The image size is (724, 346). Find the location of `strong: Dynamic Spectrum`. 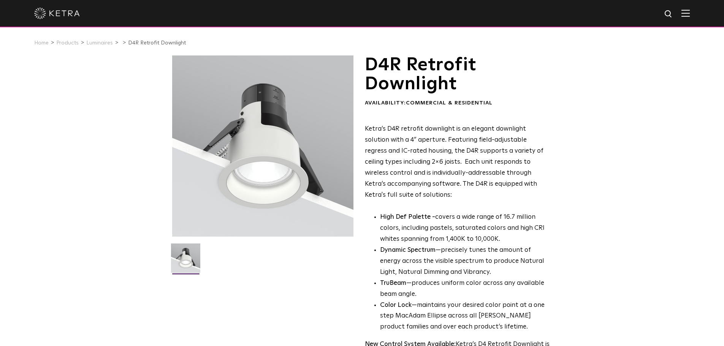

strong: Dynamic Spectrum is located at coordinates (408, 250).